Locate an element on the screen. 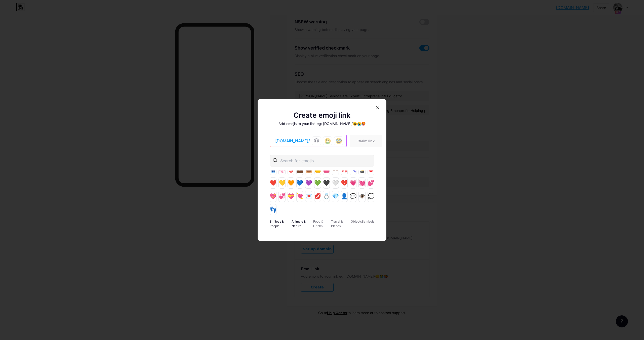 The image size is (644, 340). div: Symbols is located at coordinates (368, 224).